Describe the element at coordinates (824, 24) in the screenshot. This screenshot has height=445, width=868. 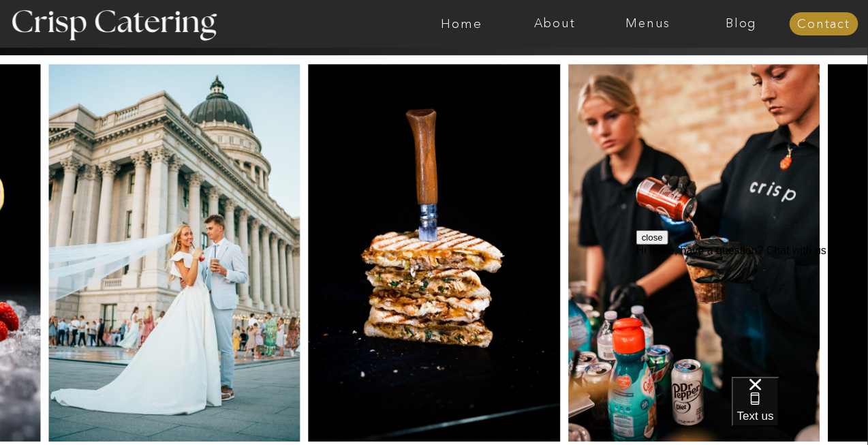
I see `a: Contact` at that location.